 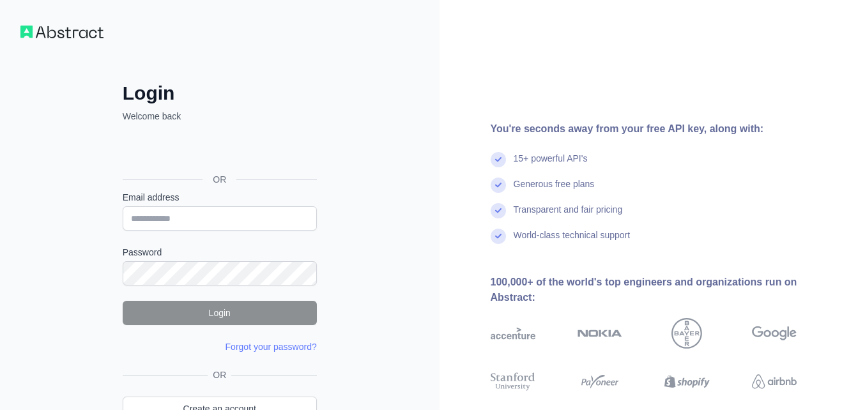 I want to click on label: Password, so click(x=220, y=252).